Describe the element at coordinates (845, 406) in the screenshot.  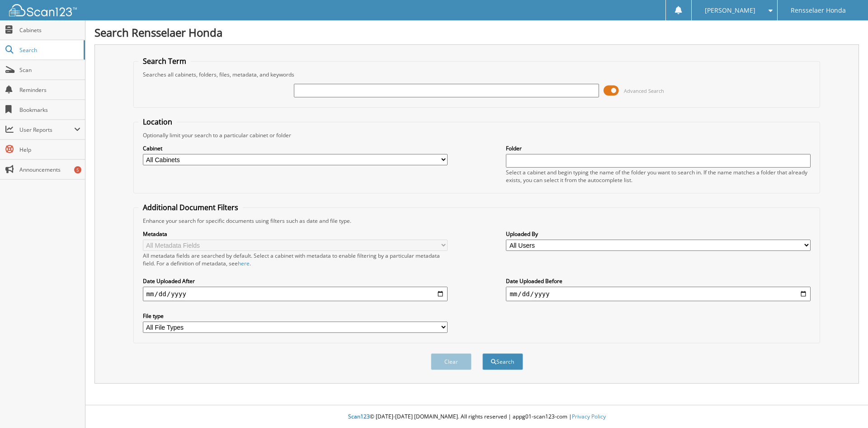
I see `div: Chat Widget` at that location.